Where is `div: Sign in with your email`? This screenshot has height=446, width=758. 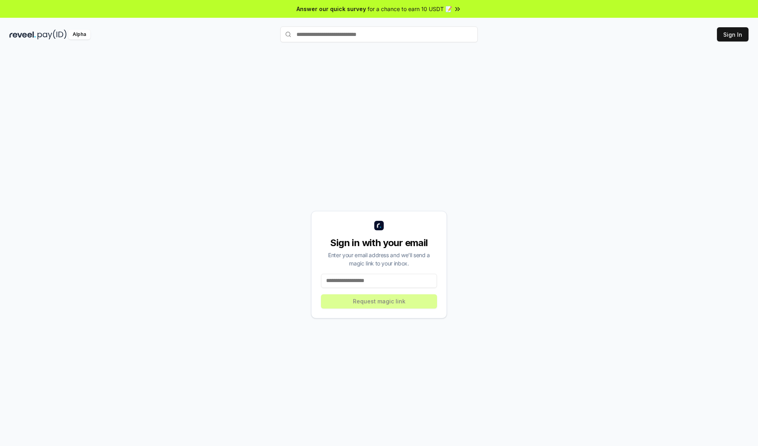 div: Sign in with your email is located at coordinates (379, 243).